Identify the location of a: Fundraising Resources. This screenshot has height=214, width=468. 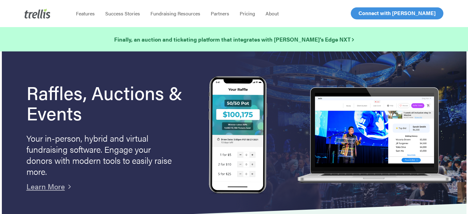
(176, 14).